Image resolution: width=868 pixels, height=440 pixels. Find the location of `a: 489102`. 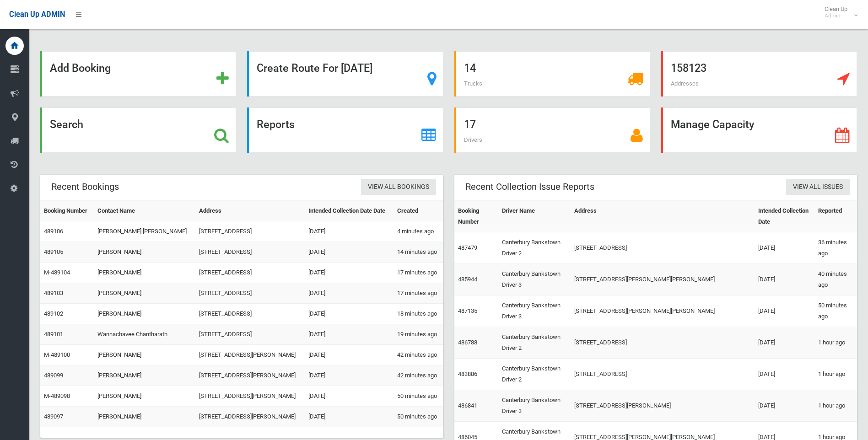

a: 489102 is located at coordinates (54, 314).